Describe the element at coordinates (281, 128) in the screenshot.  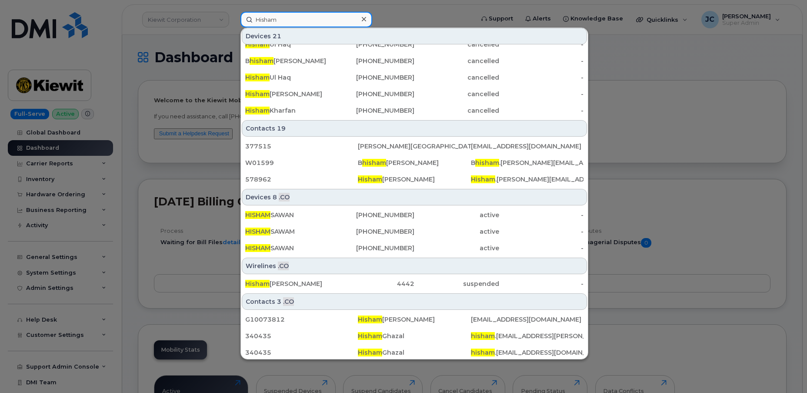
I see `span: 19` at that location.